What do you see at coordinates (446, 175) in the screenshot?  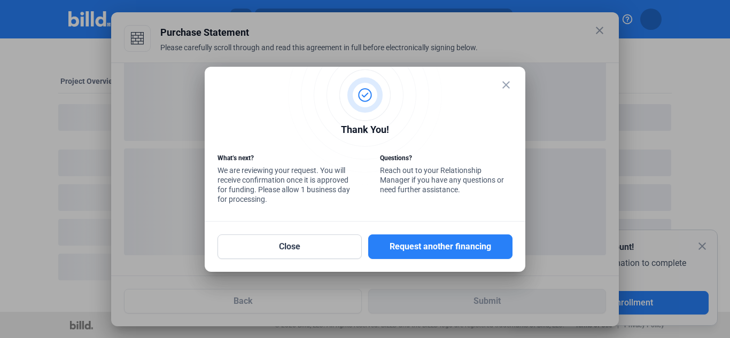 I see `div: Reach out to your Relationship Manager if you have any questions or need further assistance.` at bounding box center [446, 175].